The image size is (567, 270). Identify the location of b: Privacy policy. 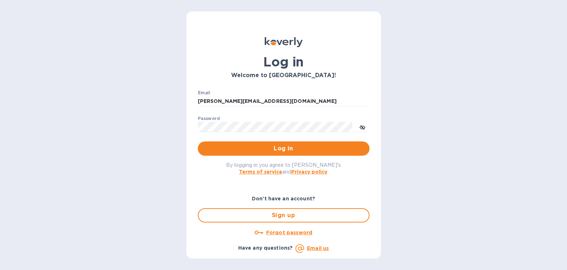
(309, 172).